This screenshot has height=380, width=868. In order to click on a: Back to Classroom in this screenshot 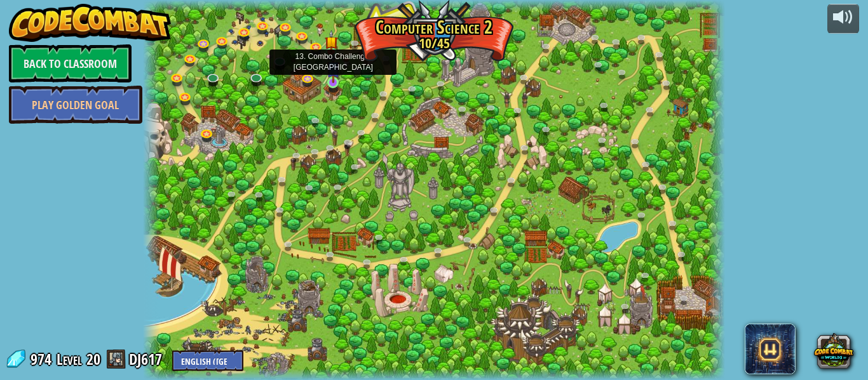, I will do `click(70, 63)`.